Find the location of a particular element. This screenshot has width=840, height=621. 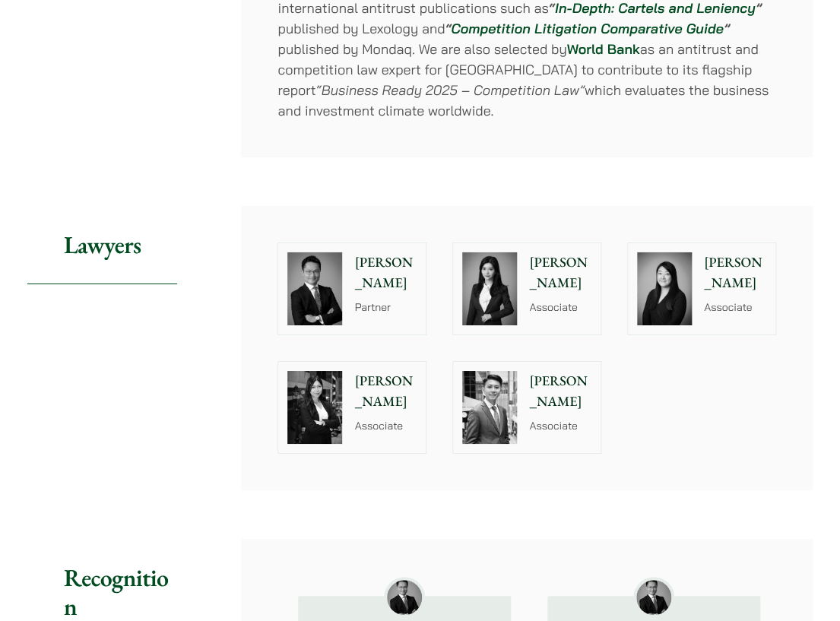

h2: Lawyers is located at coordinates (102, 244).